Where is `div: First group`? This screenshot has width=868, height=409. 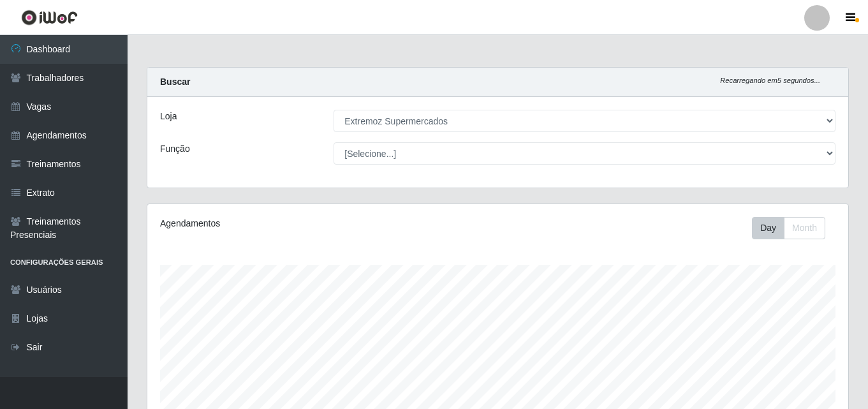 div: First group is located at coordinates (789, 228).